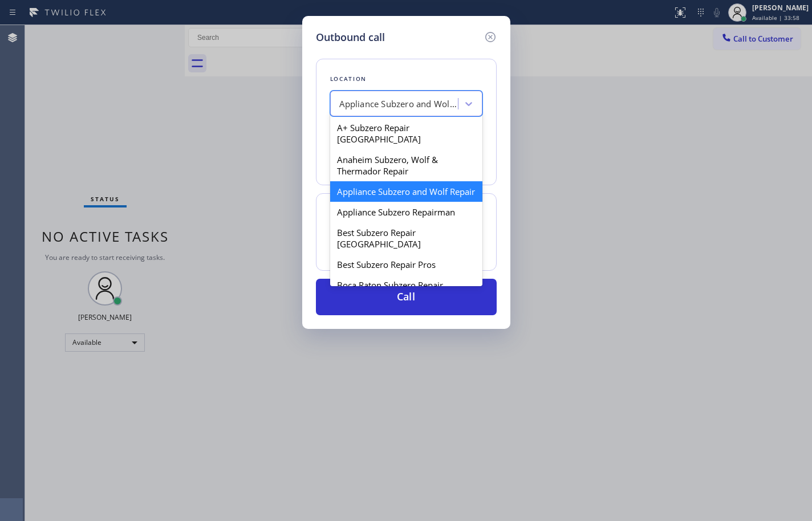  Describe the element at coordinates (406, 166) in the screenshot. I see `div: Anaheim Subzero, Wolf & Thermador Repair` at that location.